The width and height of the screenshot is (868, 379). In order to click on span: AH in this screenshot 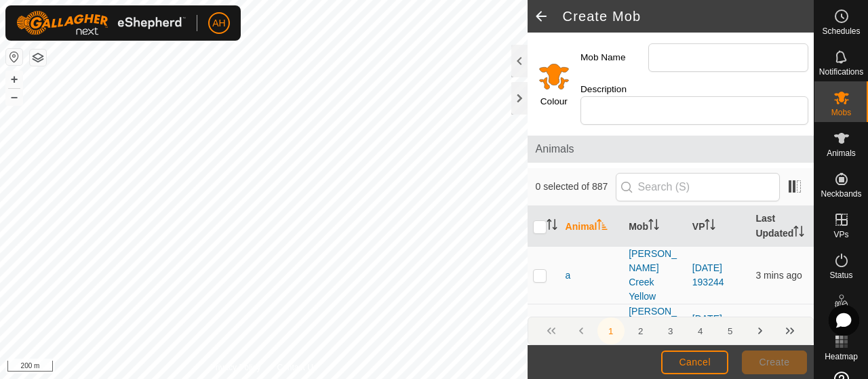, I will do `click(219, 23)`.